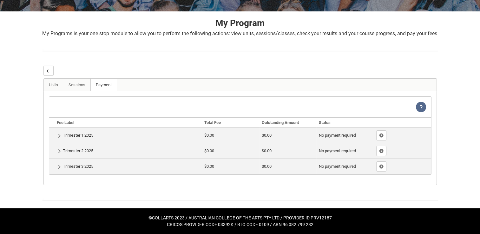 The height and width of the screenshot is (234, 480). Describe the element at coordinates (325, 122) in the screenshot. I see `b: Status` at that location.